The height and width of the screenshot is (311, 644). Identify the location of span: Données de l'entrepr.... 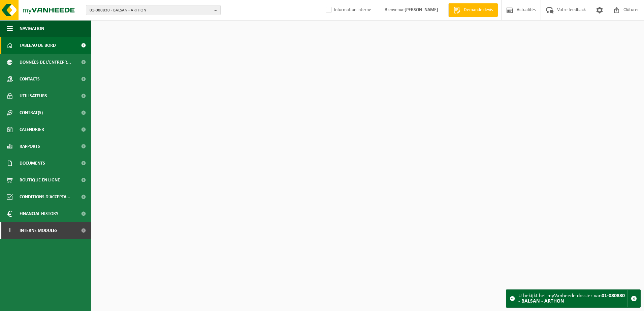
(45, 62).